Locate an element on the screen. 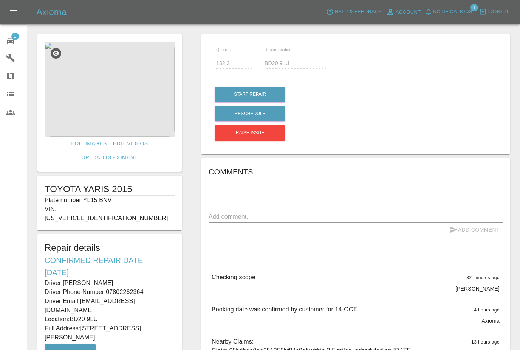 This screenshot has width=520, height=350. img: 656a48e0-4066-4fbe-8df5-2de020f06b90 is located at coordinates (110, 89).